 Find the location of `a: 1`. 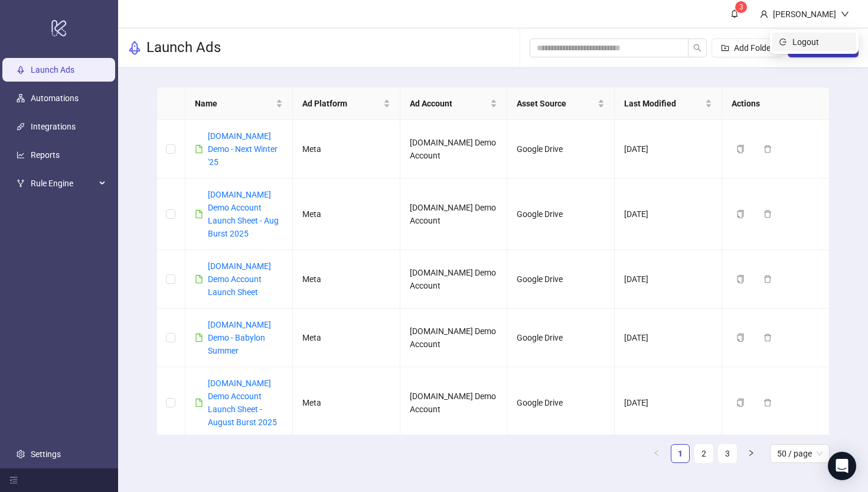

a: 1 is located at coordinates (681, 454).